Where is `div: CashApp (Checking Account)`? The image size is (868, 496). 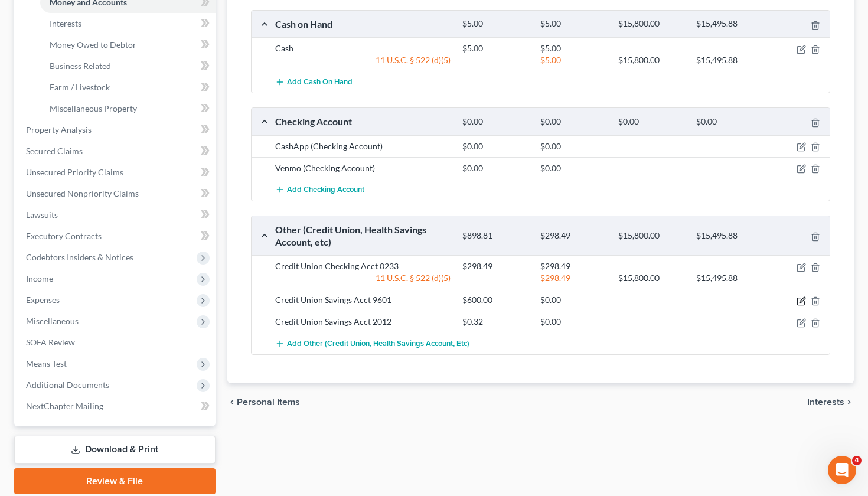 div: CashApp (Checking Account) is located at coordinates (363, 146).